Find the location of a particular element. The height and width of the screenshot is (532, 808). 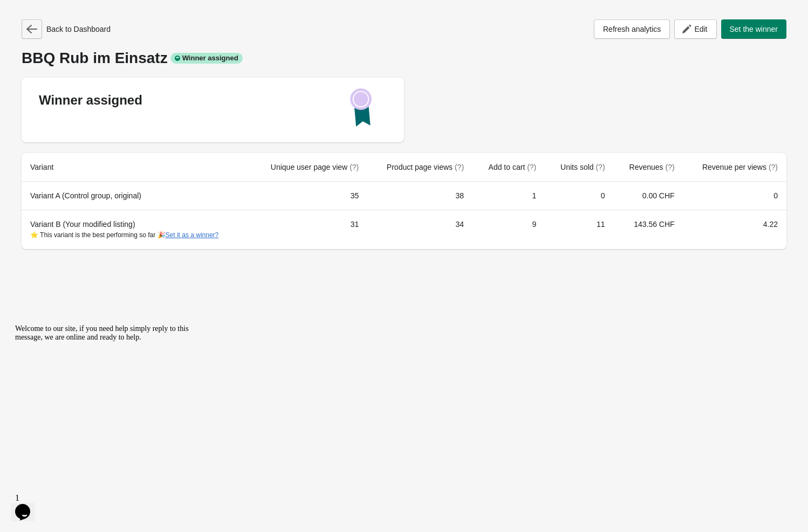

div: Welcome to our site, if you need help simply reply to this message, we are online and ready to help. is located at coordinates (102, 13).